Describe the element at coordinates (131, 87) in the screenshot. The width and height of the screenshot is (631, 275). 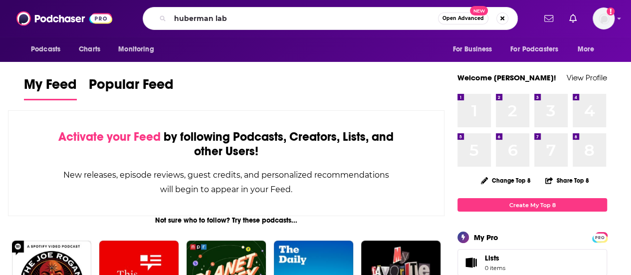
I see `span: Popular Feed` at that location.